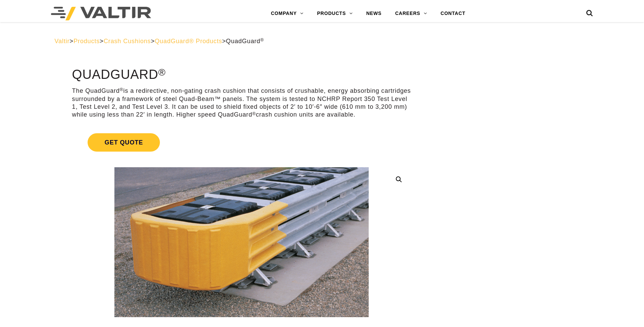  Describe the element at coordinates (62, 41) in the screenshot. I see `span: Valtir` at that location.